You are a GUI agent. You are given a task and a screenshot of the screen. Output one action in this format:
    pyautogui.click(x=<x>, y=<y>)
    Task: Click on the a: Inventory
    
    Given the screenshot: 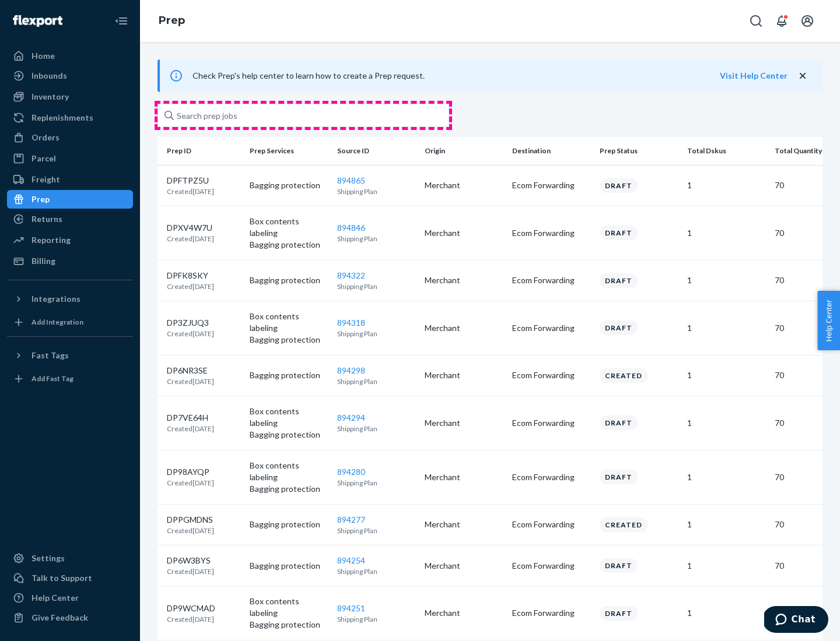 What is the action you would take?
    pyautogui.click(x=70, y=97)
    